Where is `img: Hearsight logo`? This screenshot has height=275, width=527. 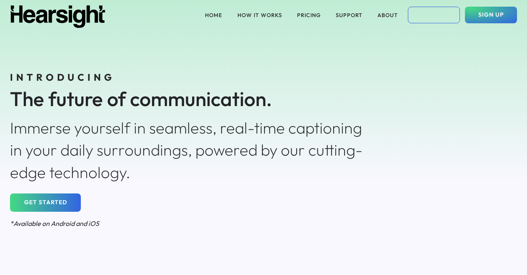 img: Hearsight logo is located at coordinates (58, 17).